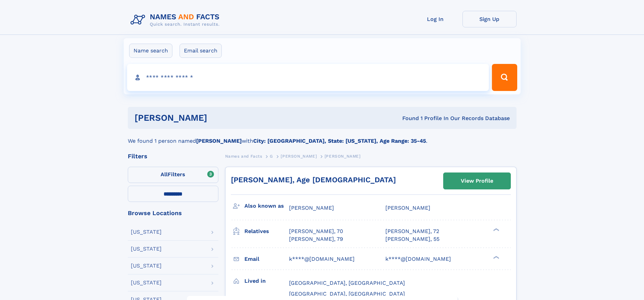 This screenshot has height=300, width=644. What do you see at coordinates (436, 19) in the screenshot?
I see `a: Log In` at bounding box center [436, 19].